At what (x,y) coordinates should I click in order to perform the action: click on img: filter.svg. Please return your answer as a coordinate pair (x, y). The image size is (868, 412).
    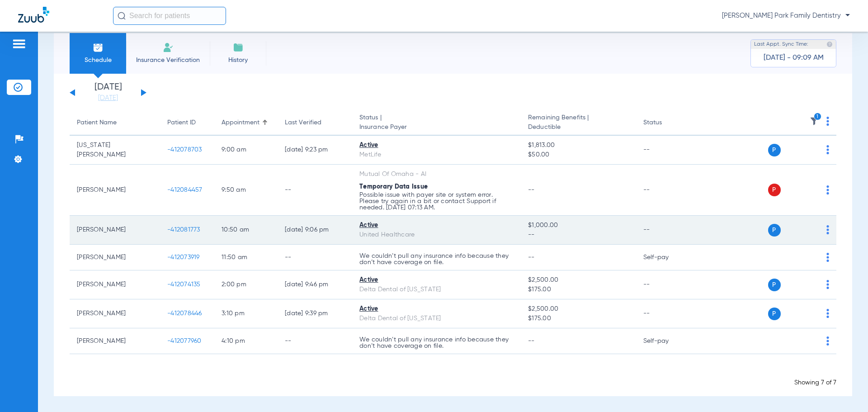
    Looking at the image, I should click on (814, 122).